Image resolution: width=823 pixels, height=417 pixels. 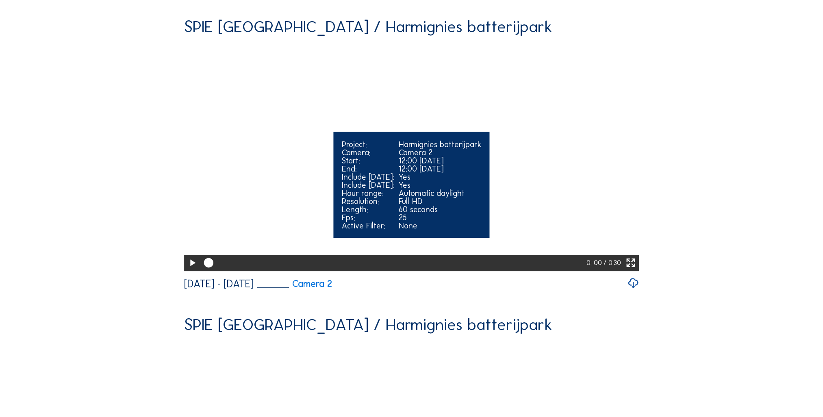 What do you see at coordinates (368, 169) in the screenshot?
I see `div: End:` at bounding box center [368, 169].